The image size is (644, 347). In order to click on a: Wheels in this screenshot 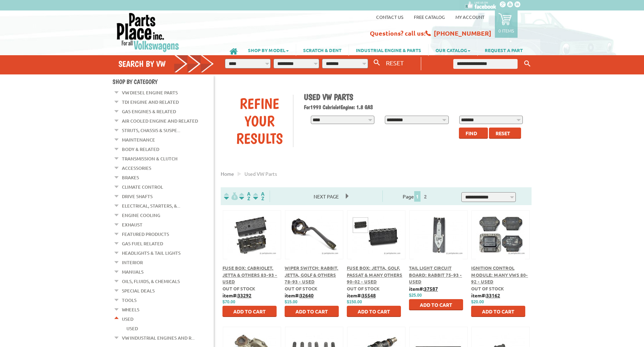, I will do `click(131, 310)`.